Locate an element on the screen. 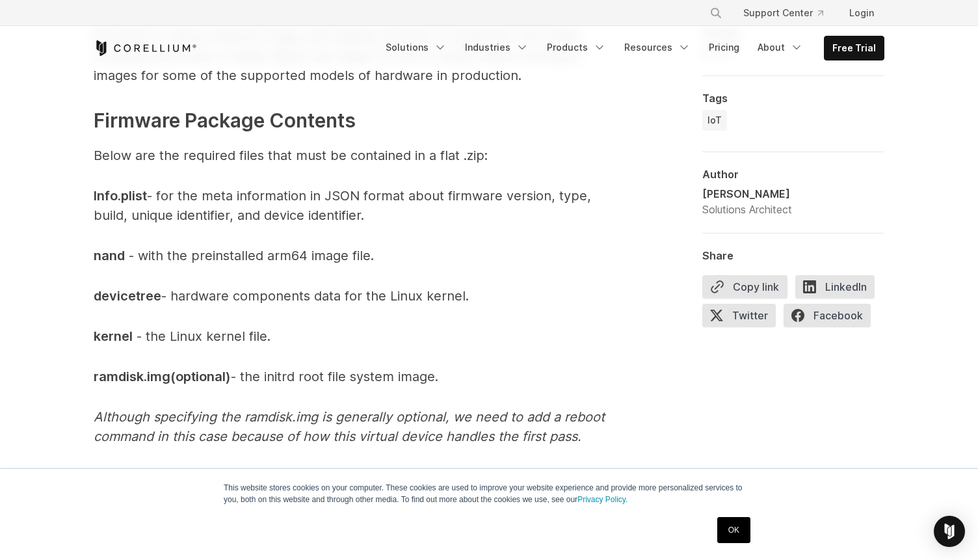 The height and width of the screenshot is (560, 978). button: Copy link is located at coordinates (744, 287).